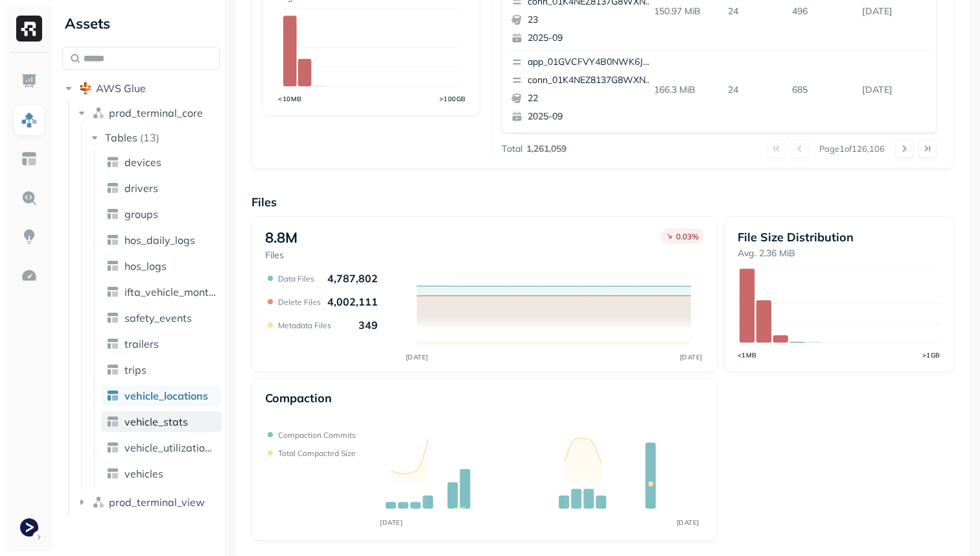 The height and width of the screenshot is (556, 980). I want to click on p: Sep 18, 2025, so click(894, 90).